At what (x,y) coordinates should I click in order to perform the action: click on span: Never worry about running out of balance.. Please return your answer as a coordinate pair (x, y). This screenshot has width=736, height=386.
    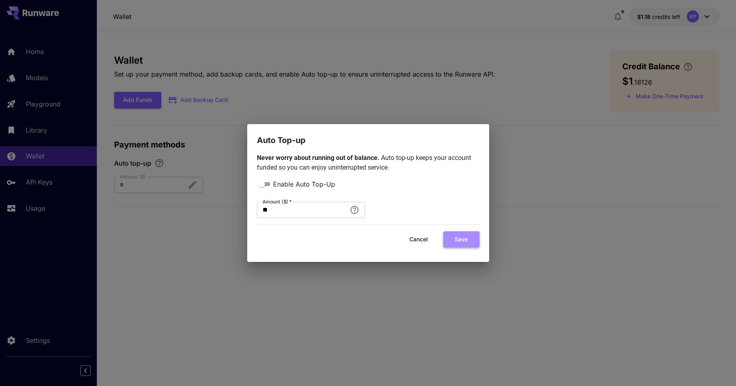
    Looking at the image, I should click on (319, 158).